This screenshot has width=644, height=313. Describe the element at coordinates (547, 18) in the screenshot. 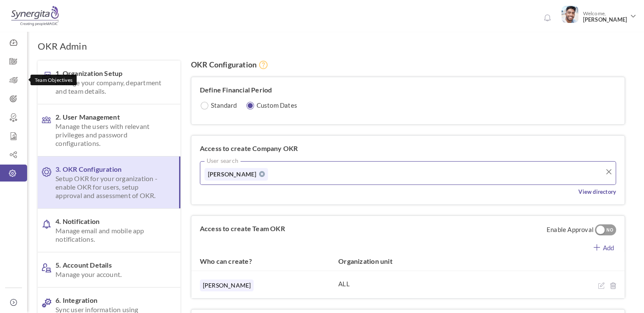

I see `a: Notifications` at that location.